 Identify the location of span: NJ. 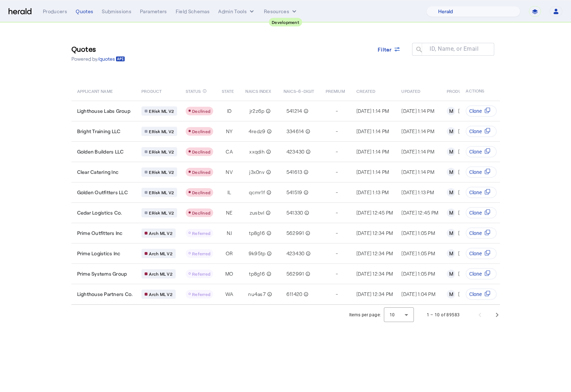
(229, 233).